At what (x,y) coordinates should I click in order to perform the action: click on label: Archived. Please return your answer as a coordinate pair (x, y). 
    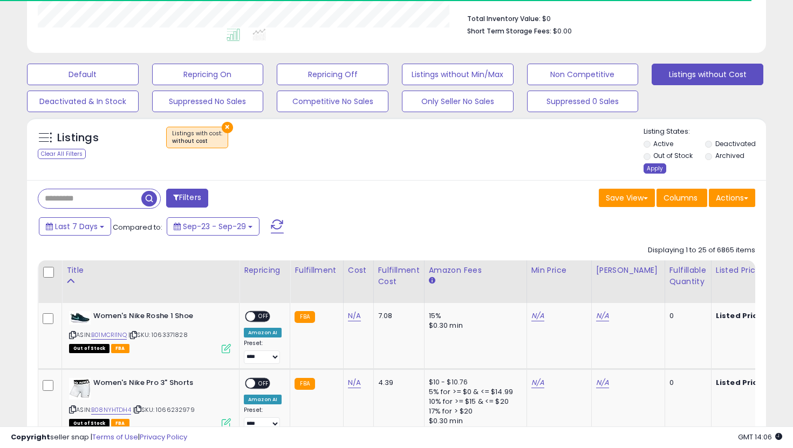
    Looking at the image, I should click on (730, 155).